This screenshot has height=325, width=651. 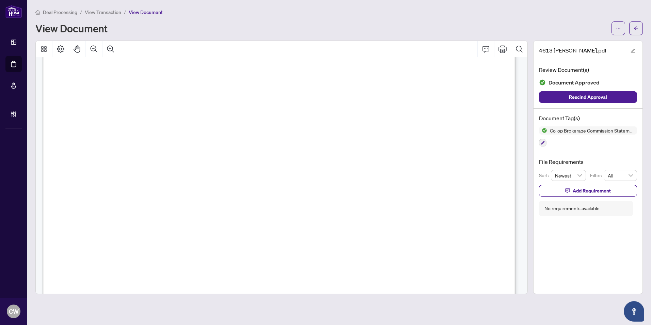 I want to click on button: Rescind Approval, so click(x=588, y=97).